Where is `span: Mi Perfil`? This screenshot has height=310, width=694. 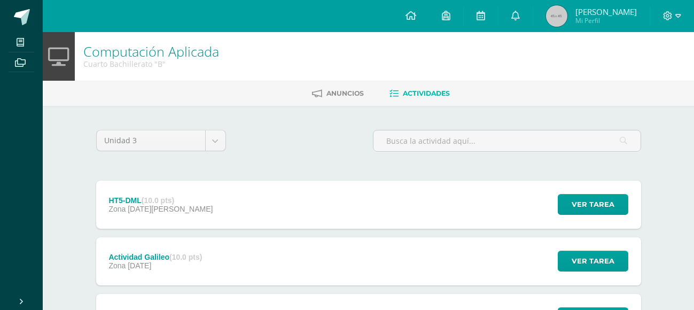 span: Mi Perfil is located at coordinates (606, 20).